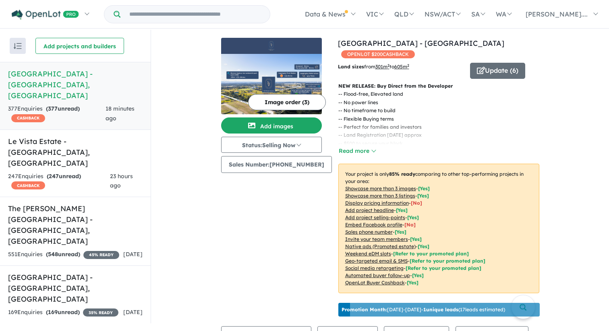 This screenshot has width=609, height=331. I want to click on img: sort.svg, so click(18, 46).